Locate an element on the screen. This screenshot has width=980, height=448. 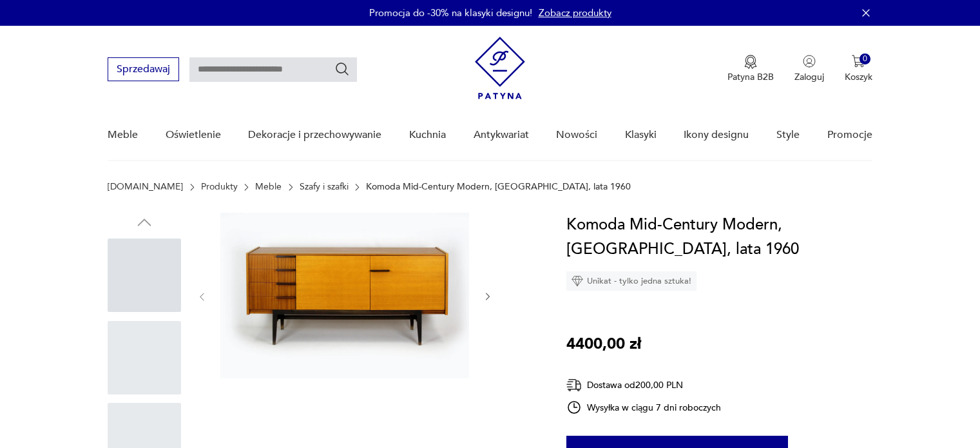
a: Szafy i szafki is located at coordinates (324, 187).